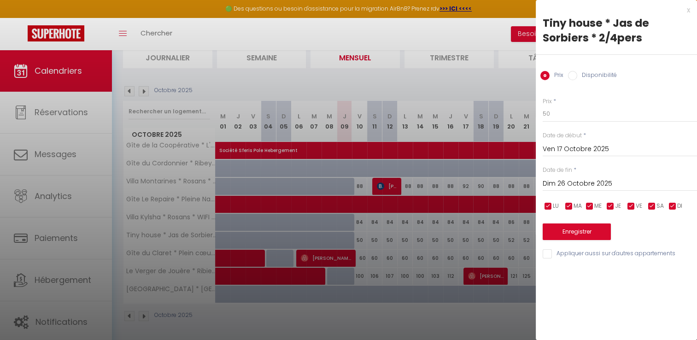 The width and height of the screenshot is (697, 340). What do you see at coordinates (562, 135) in the screenshot?
I see `label: Date de début` at bounding box center [562, 135].